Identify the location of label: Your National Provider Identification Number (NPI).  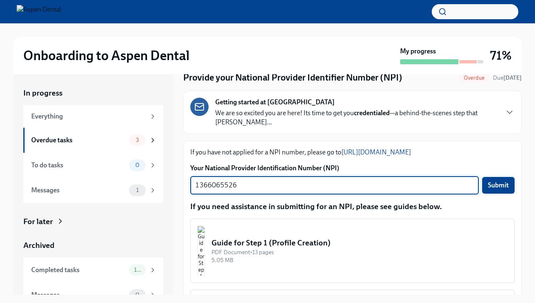
(353, 168).